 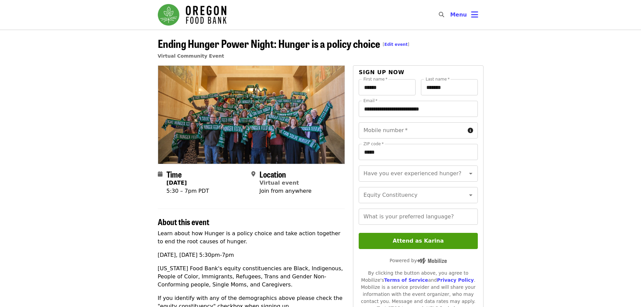 I want to click on span: Virtual Community Event, so click(x=191, y=56).